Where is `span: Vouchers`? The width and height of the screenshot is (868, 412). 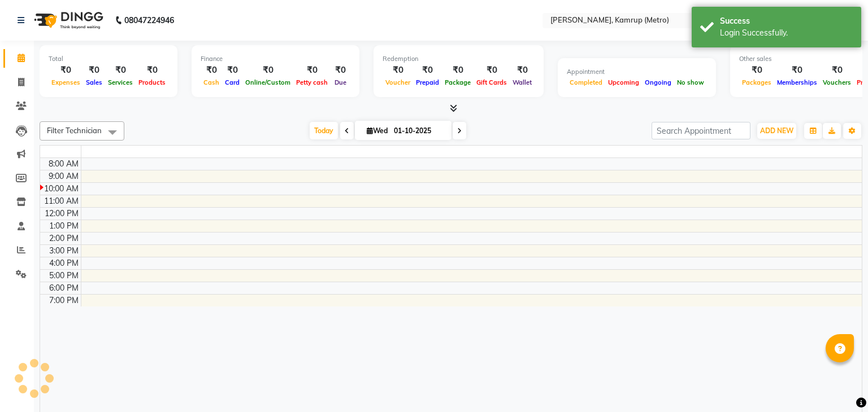
span: Vouchers is located at coordinates (837, 83).